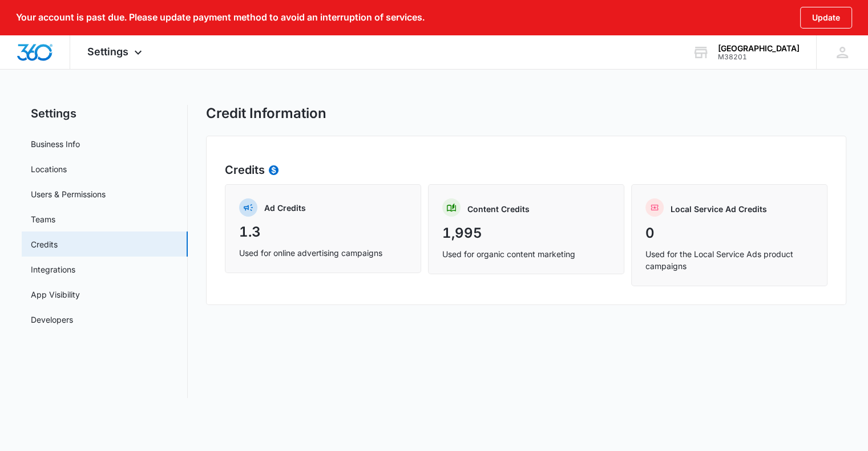 The width and height of the screenshot is (868, 451). What do you see at coordinates (55, 144) in the screenshot?
I see `a: Business Info` at bounding box center [55, 144].